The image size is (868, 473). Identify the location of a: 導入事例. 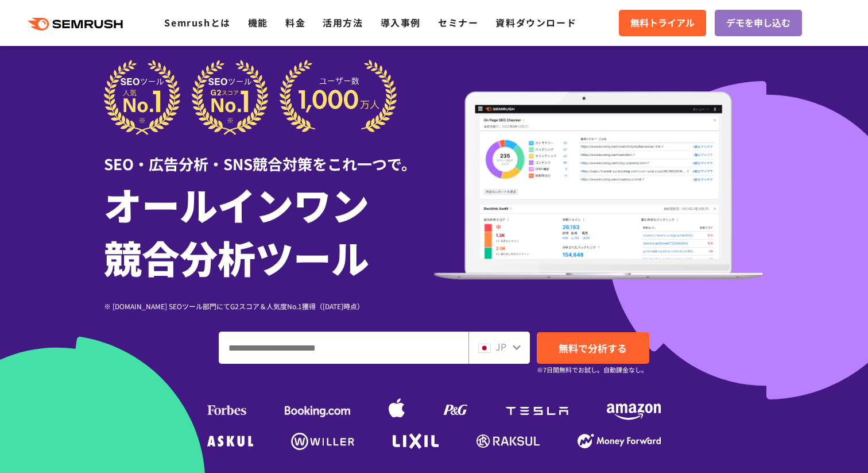
(401, 22).